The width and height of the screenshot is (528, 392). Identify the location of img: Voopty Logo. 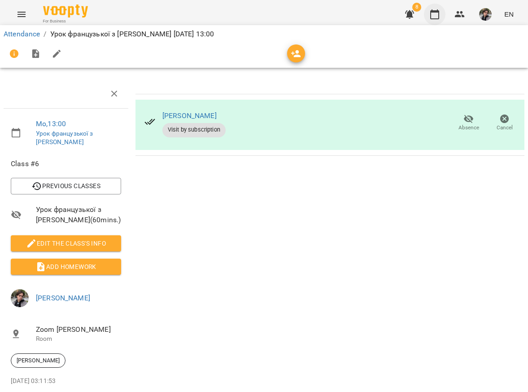
(66, 11).